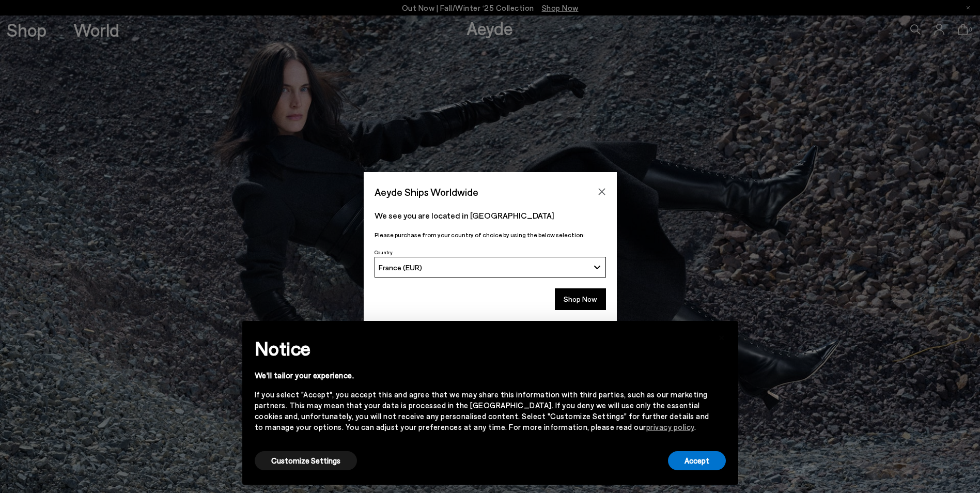 The width and height of the screenshot is (980, 493). Describe the element at coordinates (400, 267) in the screenshot. I see `span: France (EUR)` at that location.